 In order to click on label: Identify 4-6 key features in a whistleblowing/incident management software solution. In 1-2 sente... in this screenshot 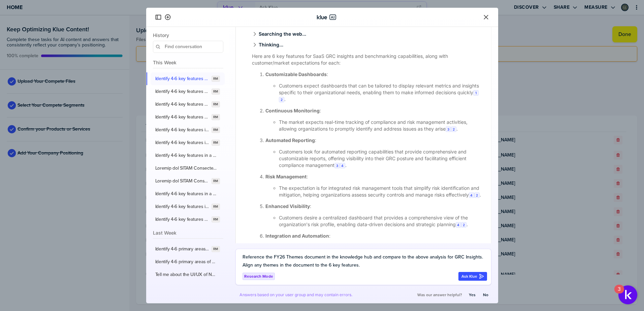, I will do `click(186, 194)`.